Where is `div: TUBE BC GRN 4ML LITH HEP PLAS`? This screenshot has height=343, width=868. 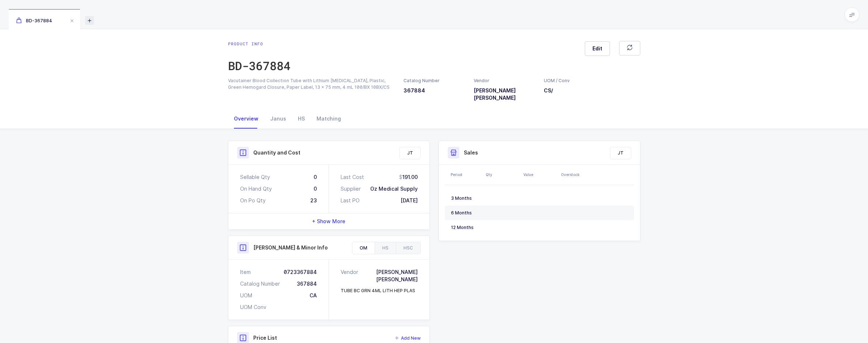 div: TUBE BC GRN 4ML LITH HEP PLAS is located at coordinates (378, 291).